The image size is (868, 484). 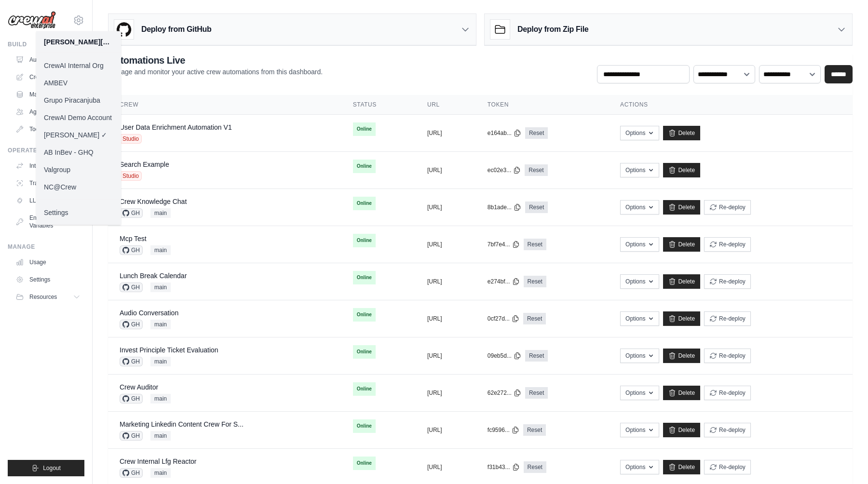 What do you see at coordinates (445, 105) in the screenshot?
I see `th: URL` at bounding box center [445, 105].